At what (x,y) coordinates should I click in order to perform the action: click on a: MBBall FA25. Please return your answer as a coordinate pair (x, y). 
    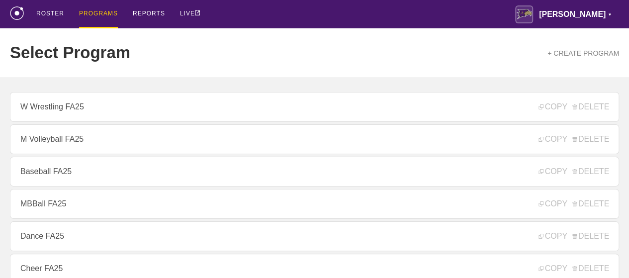
    Looking at the image, I should click on (314, 204).